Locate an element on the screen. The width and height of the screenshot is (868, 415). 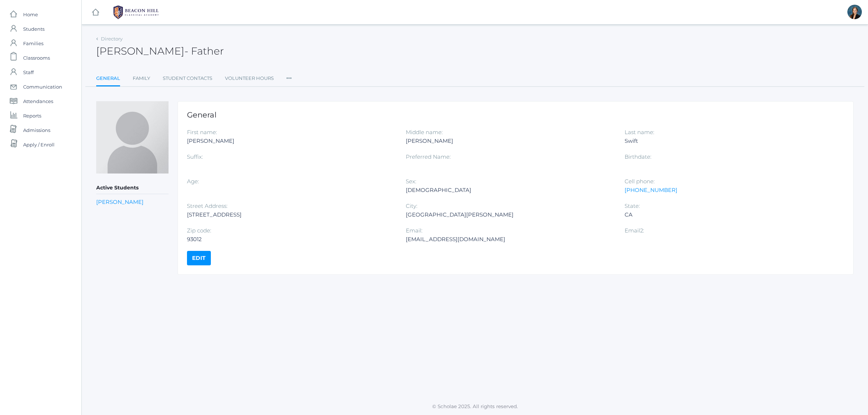
label: Sex: is located at coordinates (411, 181).